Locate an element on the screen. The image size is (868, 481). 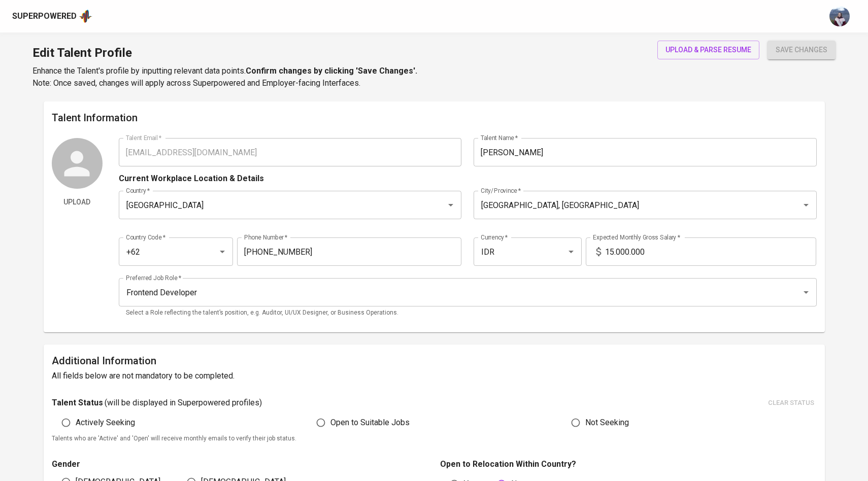
button: Upload is located at coordinates (77, 202).